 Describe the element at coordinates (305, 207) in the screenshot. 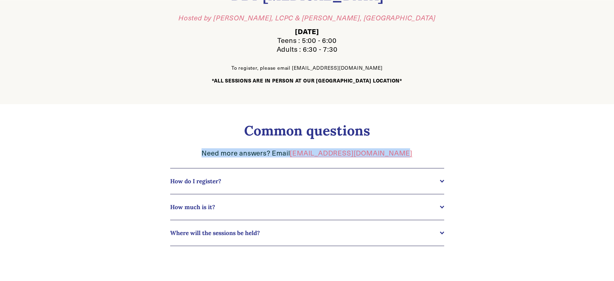

I see `span: How much is it?` at that location.